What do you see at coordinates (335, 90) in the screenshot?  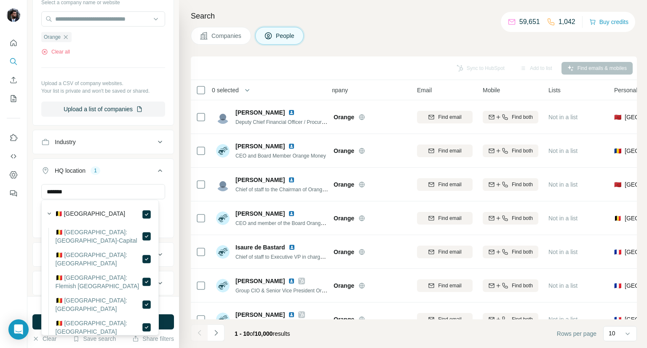 I see `span: Company` at bounding box center [335, 90].